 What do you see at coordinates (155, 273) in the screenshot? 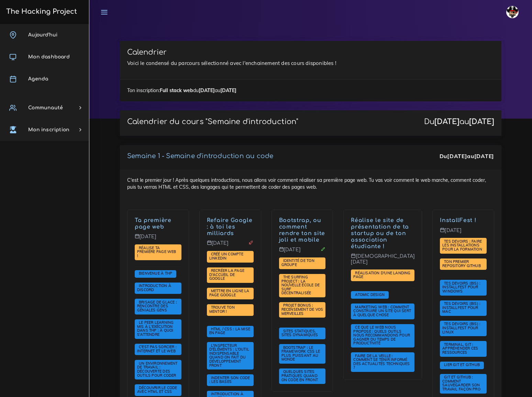
I see `a: Bienvenue à THP` at bounding box center [155, 273].